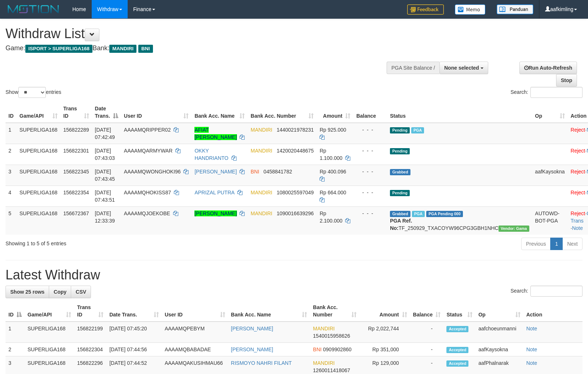 The image size is (588, 374). What do you see at coordinates (333, 130) in the screenshot?
I see `span: Rp 925.000` at bounding box center [333, 130].